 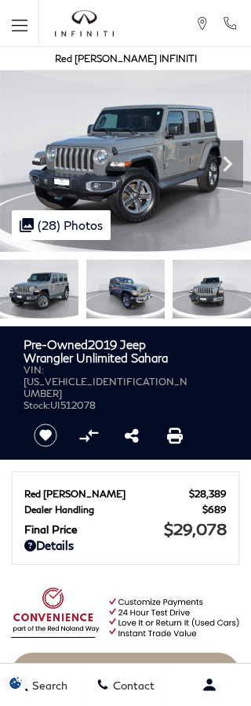 I want to click on a: Call Red Noland INFINITI, so click(x=230, y=24).